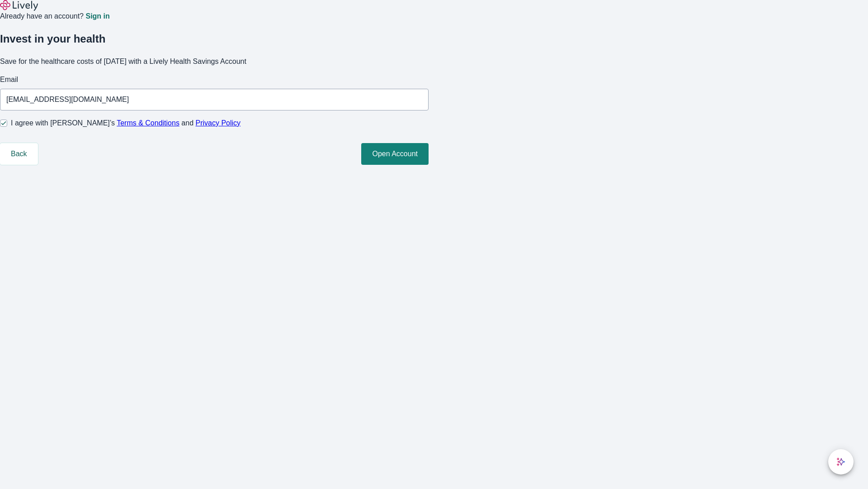 This screenshot has height=489, width=868. What do you see at coordinates (147, 122) in the screenshot?
I see `a: Terms & Conditions` at bounding box center [147, 122].